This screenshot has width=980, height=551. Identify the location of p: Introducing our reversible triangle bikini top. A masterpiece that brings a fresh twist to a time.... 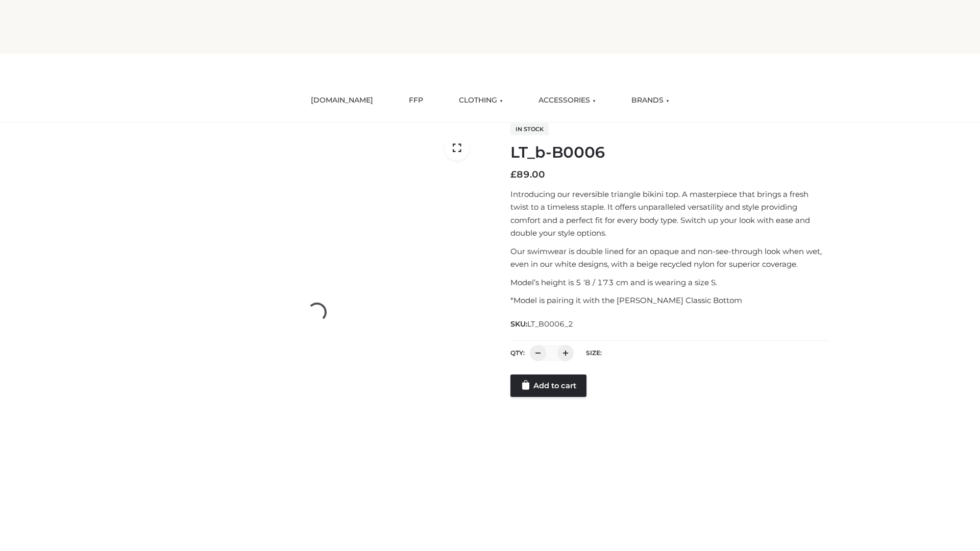
(669, 214).